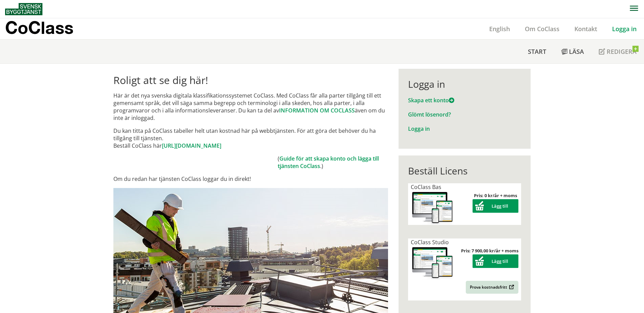  I want to click on a: CoClass, so click(47, 28).